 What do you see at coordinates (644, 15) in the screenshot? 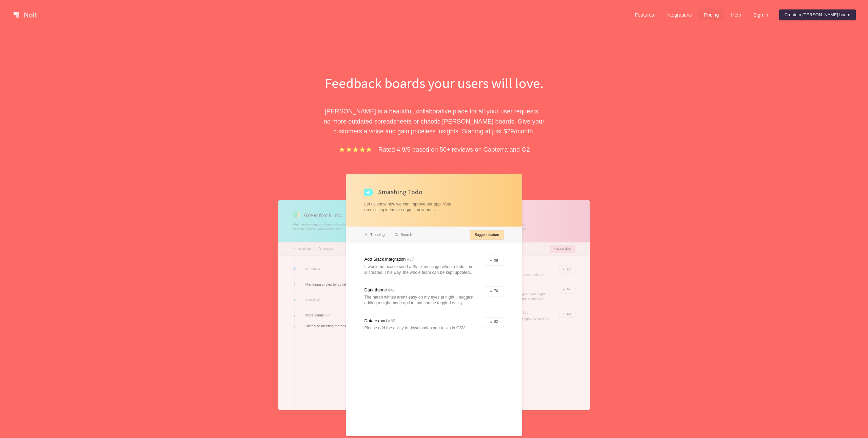
I see `a: Features` at bounding box center [644, 15].